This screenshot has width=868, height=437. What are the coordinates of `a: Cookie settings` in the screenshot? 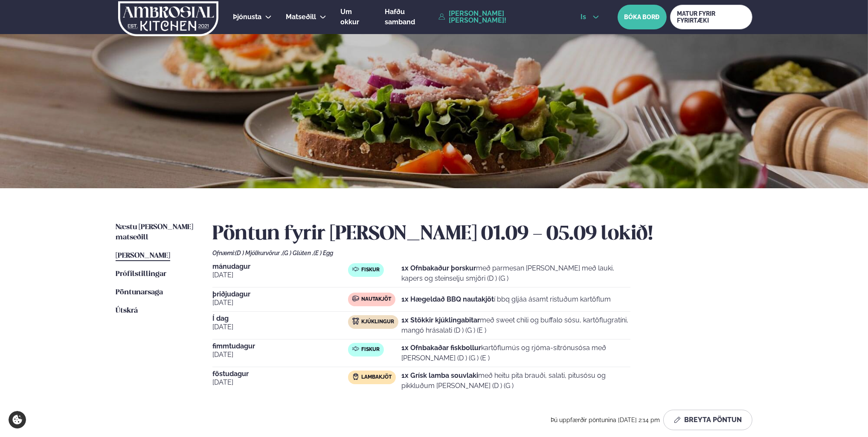 It's located at (17, 420).